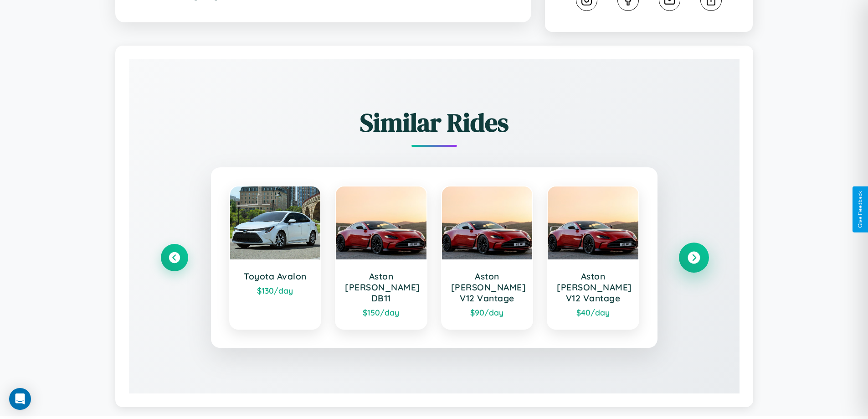 This screenshot has height=419, width=868. Describe the element at coordinates (20, 399) in the screenshot. I see `div: Open Intercom Messenger` at that location.